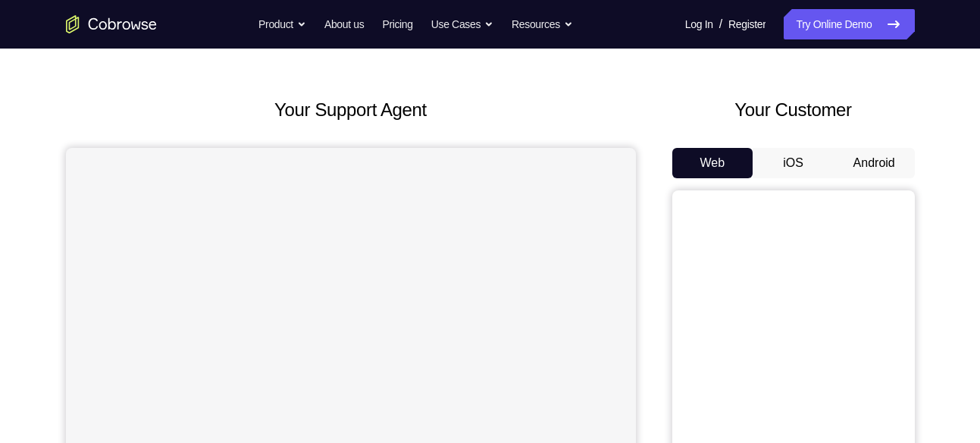 The width and height of the screenshot is (980, 443). Describe the element at coordinates (344, 24) in the screenshot. I see `a: About us` at that location.